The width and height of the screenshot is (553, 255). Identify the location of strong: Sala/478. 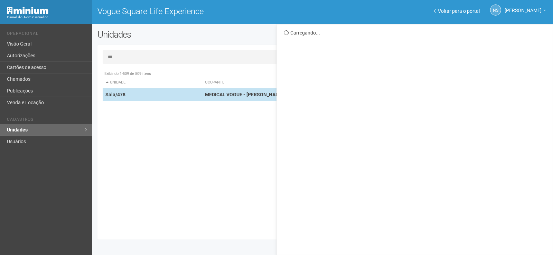
(115, 95).